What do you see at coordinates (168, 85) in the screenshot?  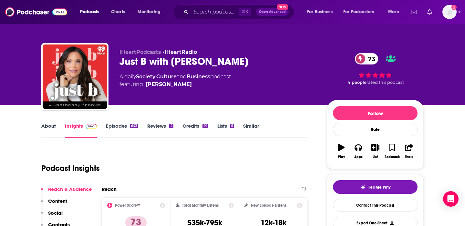 I see `a: Bethenny Frankel` at bounding box center [168, 85].